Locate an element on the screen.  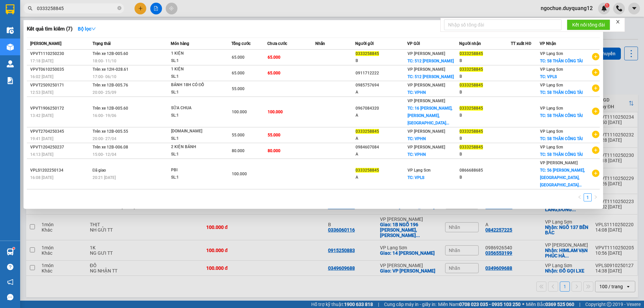
div: VPLS1202250134 is located at coordinates (60, 170).